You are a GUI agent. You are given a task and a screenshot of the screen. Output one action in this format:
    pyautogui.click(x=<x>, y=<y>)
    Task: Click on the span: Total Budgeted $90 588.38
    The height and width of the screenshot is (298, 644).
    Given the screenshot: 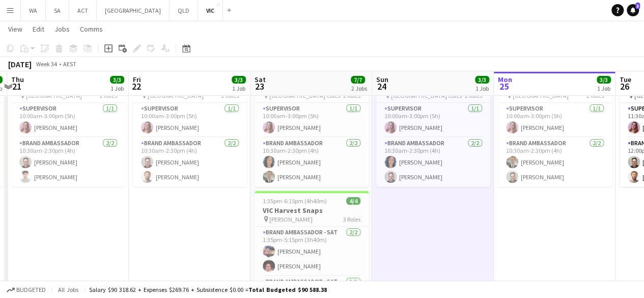 What is the action you would take?
    pyautogui.click(x=288, y=289)
    